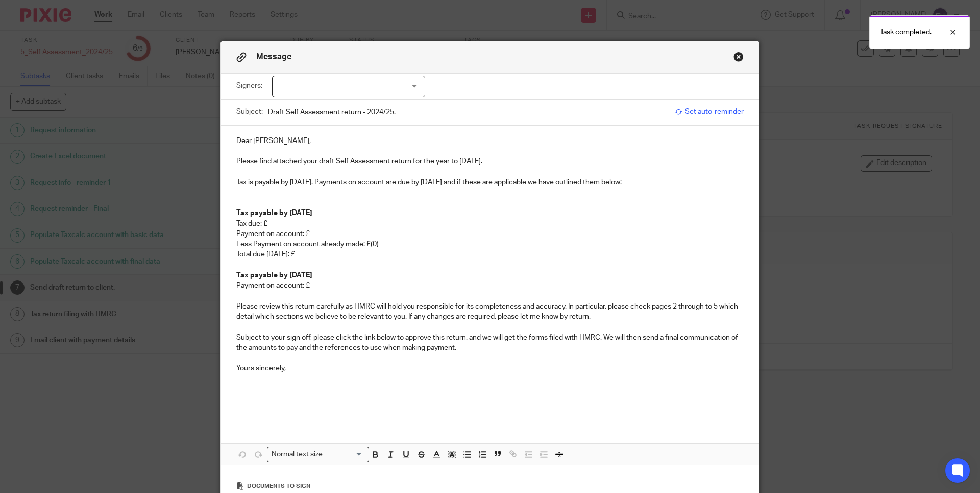 Image resolution: width=980 pixels, height=493 pixels. Describe the element at coordinates (318, 454) in the screenshot. I see `div: Search for option` at that location.